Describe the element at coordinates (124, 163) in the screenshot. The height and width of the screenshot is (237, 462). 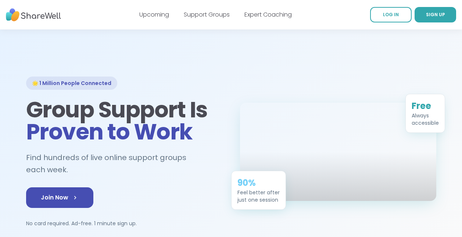
I see `h2: Find hundreds of live online support groups each week.` at that location.